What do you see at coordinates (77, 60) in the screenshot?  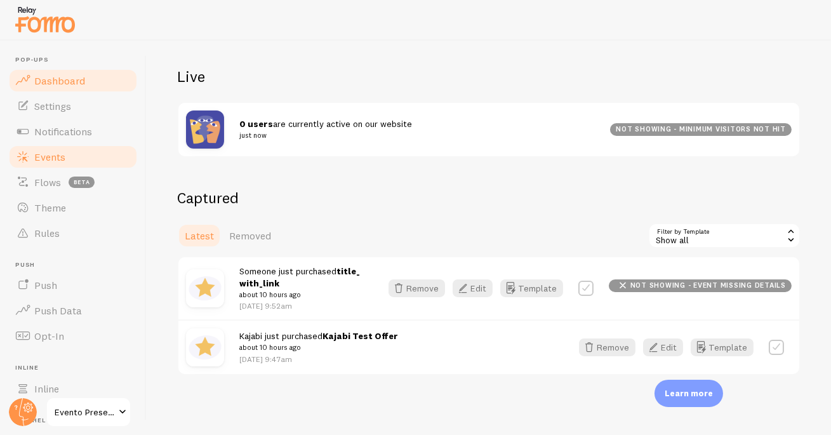 I see `span: Pop-ups` at bounding box center [77, 60].